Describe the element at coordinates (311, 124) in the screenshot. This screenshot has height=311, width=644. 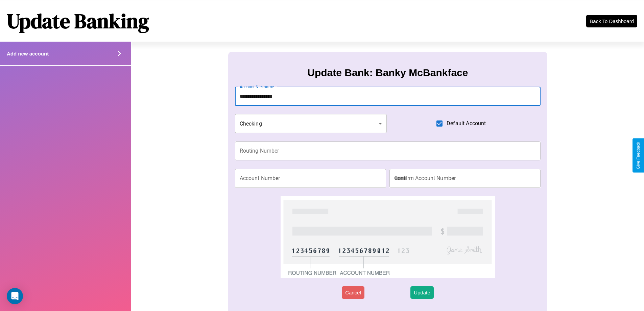
I see `div: Checking` at that location.